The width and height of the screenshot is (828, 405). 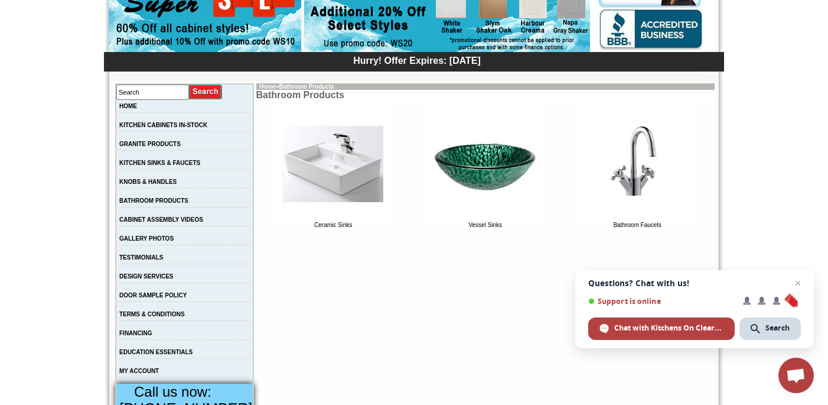 What do you see at coordinates (486, 222) in the screenshot?
I see `a: Vessel Sinks` at bounding box center [486, 222].